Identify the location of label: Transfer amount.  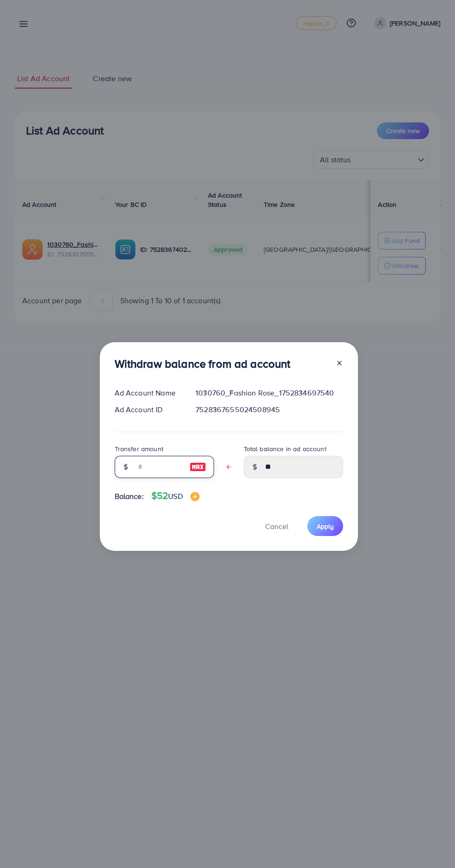
(139, 449).